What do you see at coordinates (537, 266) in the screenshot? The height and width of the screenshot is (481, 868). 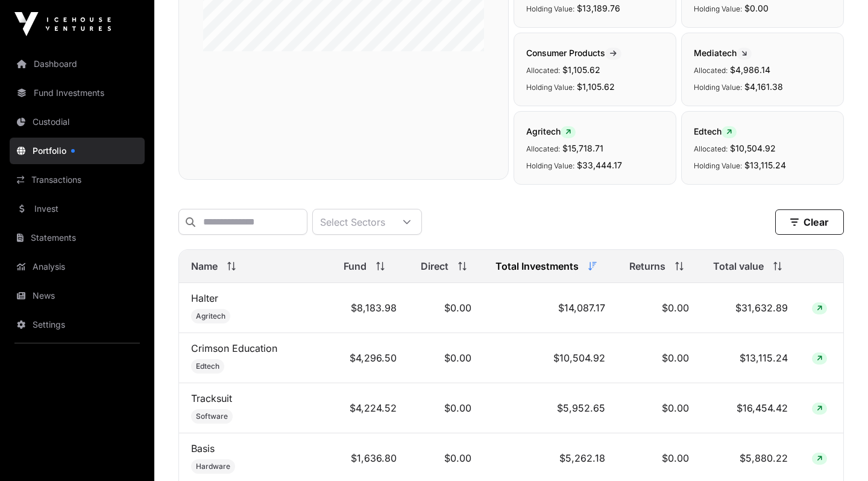 I see `span: Total Investments` at bounding box center [537, 266].